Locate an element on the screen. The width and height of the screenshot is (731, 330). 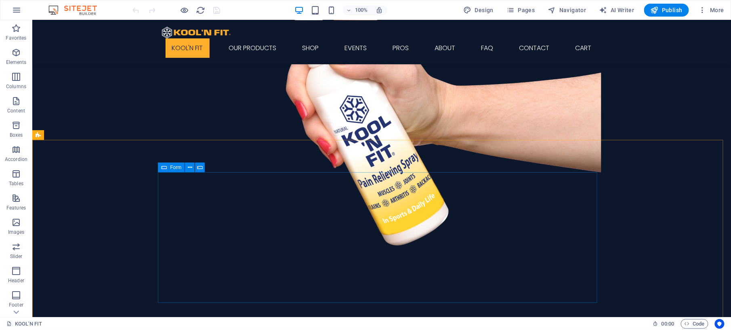
span: Publish is located at coordinates (667, 10).